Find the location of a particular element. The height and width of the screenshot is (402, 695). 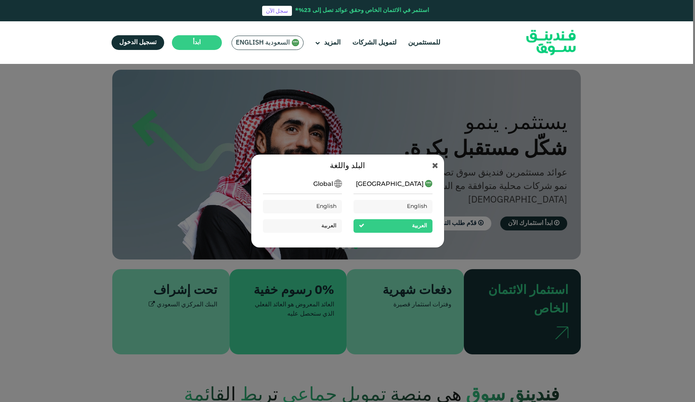

a: سجل الآن is located at coordinates (277, 11).